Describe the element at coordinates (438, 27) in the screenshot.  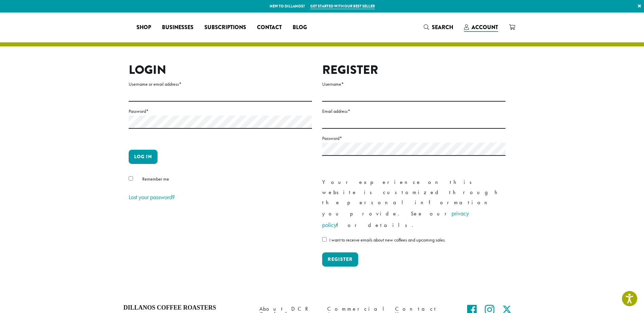
I see `a: Search` at that location.